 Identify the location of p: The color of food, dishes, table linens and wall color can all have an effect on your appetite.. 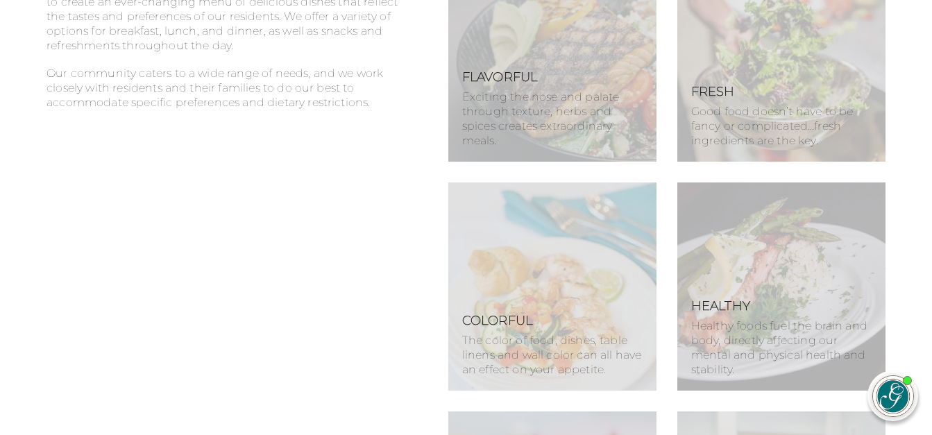
(552, 362).